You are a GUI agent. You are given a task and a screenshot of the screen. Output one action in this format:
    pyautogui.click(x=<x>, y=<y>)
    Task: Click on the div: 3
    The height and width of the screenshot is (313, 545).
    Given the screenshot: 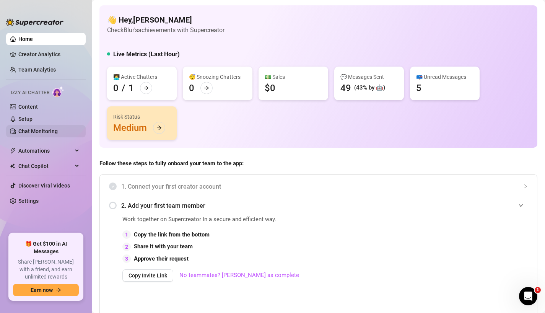 What is the action you would take?
    pyautogui.click(x=127, y=259)
    